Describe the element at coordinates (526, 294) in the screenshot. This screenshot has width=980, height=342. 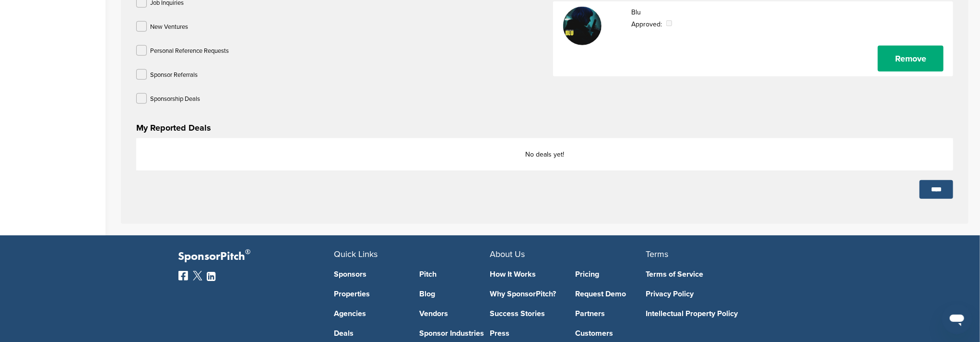
I see `a: Why SponsorPitch?` at that location.